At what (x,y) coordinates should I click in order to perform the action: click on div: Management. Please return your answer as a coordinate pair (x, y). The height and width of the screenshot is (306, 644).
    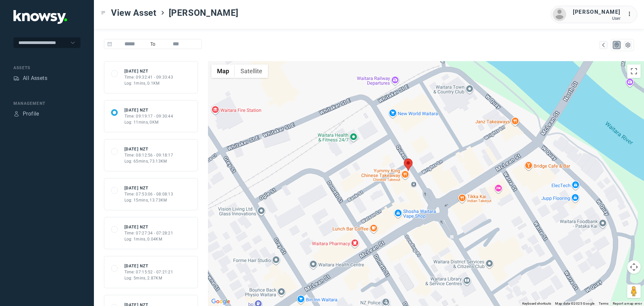
    Looking at the image, I should click on (47, 104).